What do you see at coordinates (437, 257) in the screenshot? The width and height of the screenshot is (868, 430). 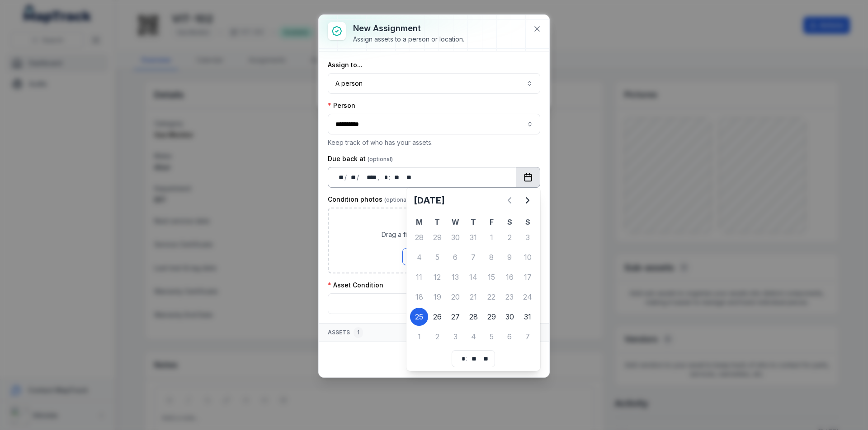 I see `div: Tuesday 5 August 2025` at bounding box center [437, 257].